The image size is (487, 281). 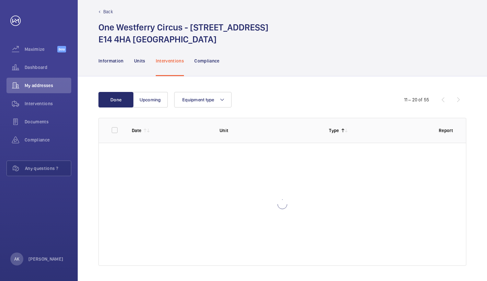 What do you see at coordinates (48, 168) in the screenshot?
I see `span: Any questions ?` at bounding box center [48, 168].